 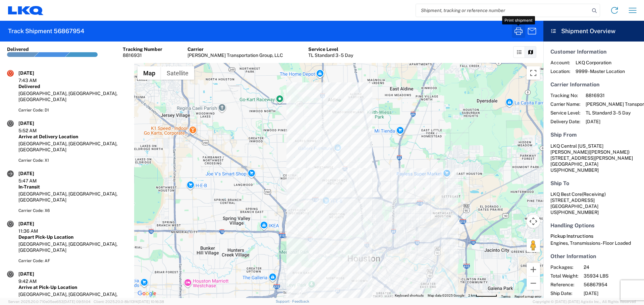 I want to click on h5: Other Information, so click(x=594, y=256).